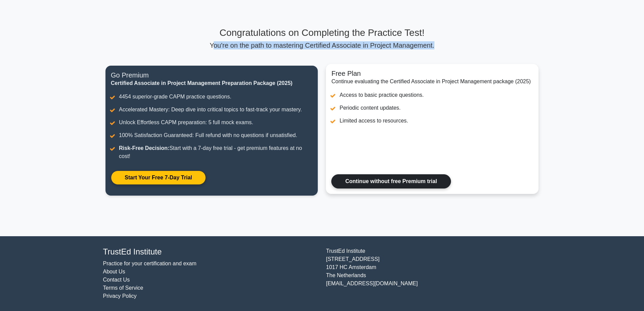  Describe the element at coordinates (322, 33) in the screenshot. I see `h3: Congratulations on Completing the Practice Test!` at that location.